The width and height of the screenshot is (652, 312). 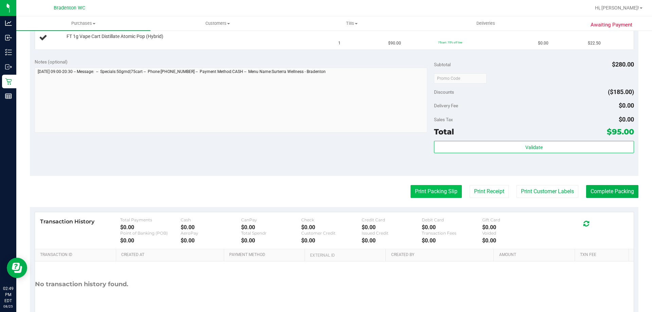 What do you see at coordinates (536, 255) in the screenshot?
I see `a: Amount` at bounding box center [536, 255].